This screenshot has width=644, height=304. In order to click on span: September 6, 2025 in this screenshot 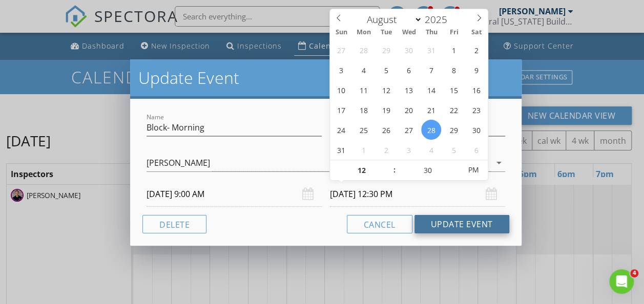, I will do `click(476, 149)`.